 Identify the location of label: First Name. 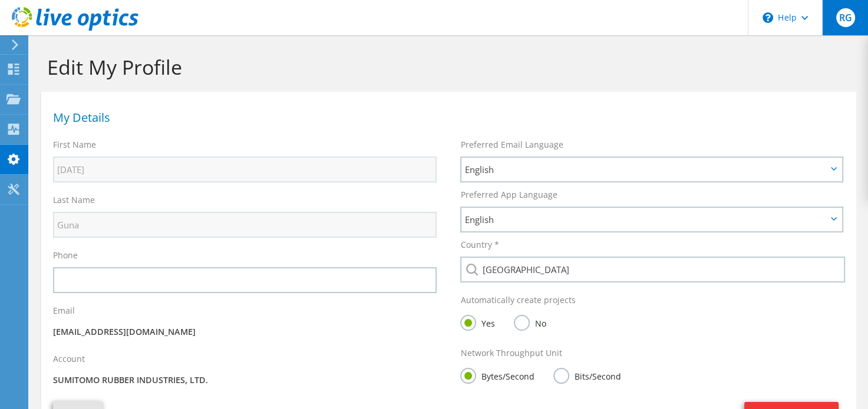
(74, 145).